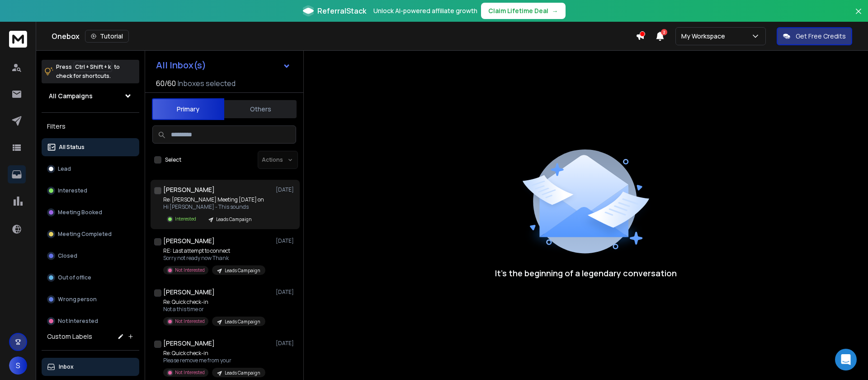  What do you see at coordinates (166, 84) in the screenshot?
I see `span: 60 / 60` at bounding box center [166, 84].